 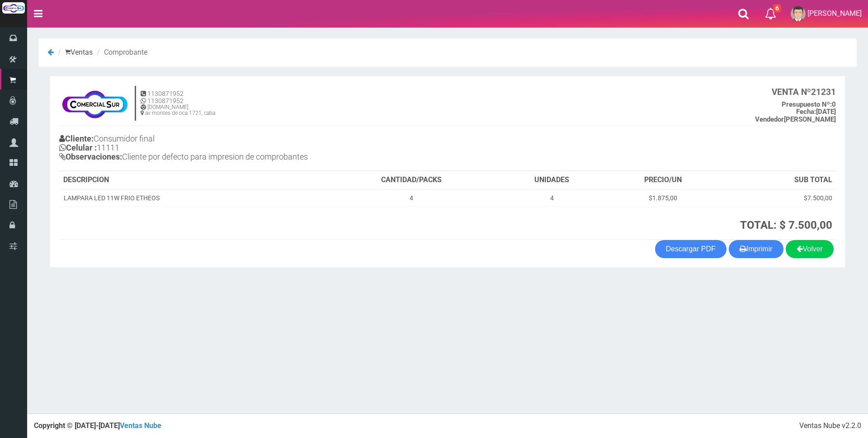 I want to click on th: SUB TOTAL, so click(x=779, y=180).